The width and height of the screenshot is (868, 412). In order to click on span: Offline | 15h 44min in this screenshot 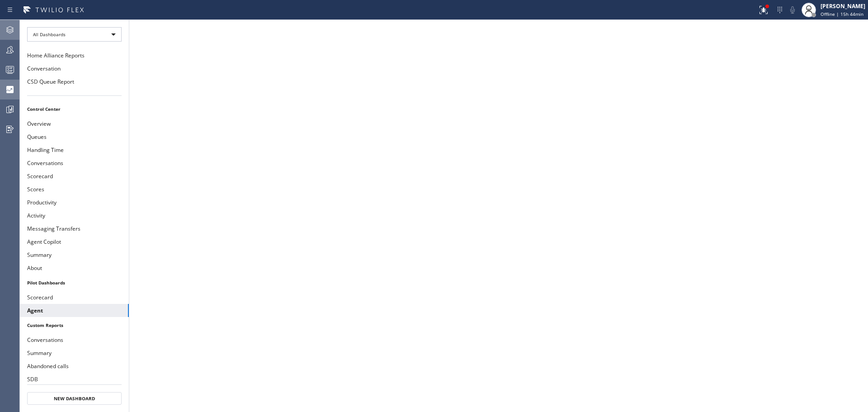, I will do `click(842, 14)`.